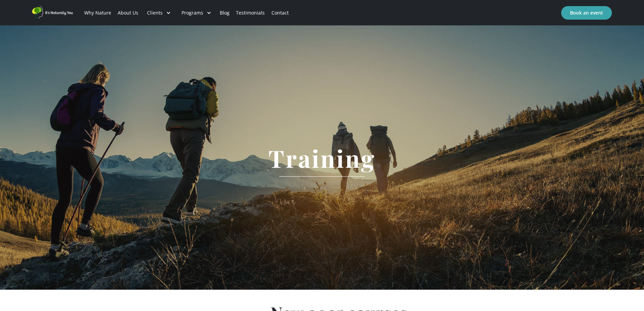 This screenshot has height=311, width=644. Describe the element at coordinates (128, 13) in the screenshot. I see `a: About Us` at that location.